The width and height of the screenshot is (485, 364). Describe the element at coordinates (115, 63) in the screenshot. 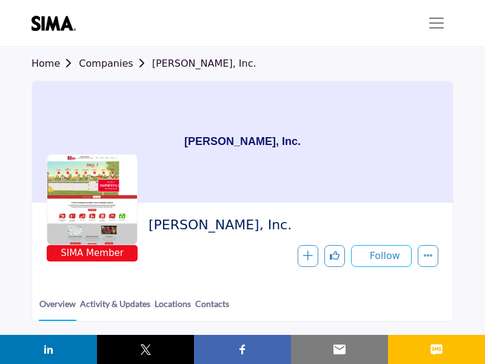

I see `a: Companies` at that location.